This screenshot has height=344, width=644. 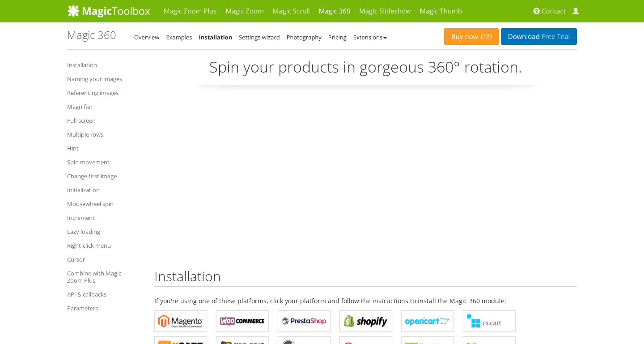 What do you see at coordinates (104, 120) in the screenshot?
I see `a: Full-screen` at bounding box center [104, 120].